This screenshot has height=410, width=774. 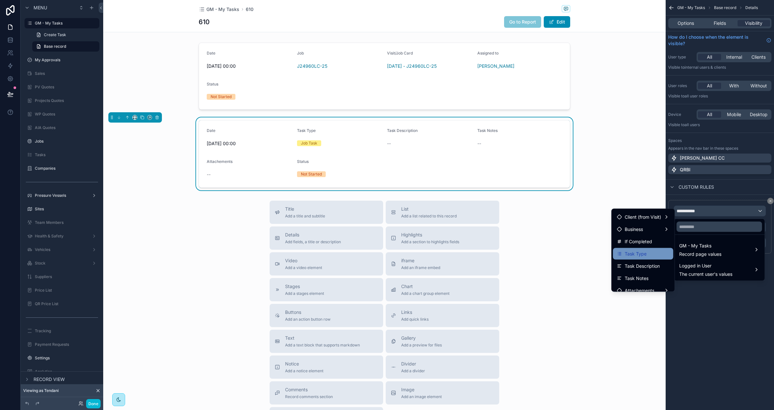 What do you see at coordinates (308, 312) in the screenshot?
I see `span: Buttons` at bounding box center [308, 312].